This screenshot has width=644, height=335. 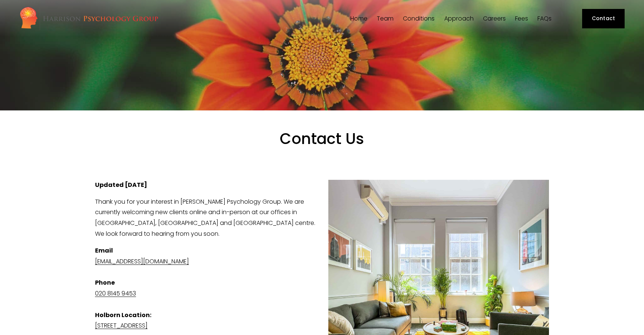 I want to click on a: 020 8145 9453, so click(x=115, y=293).